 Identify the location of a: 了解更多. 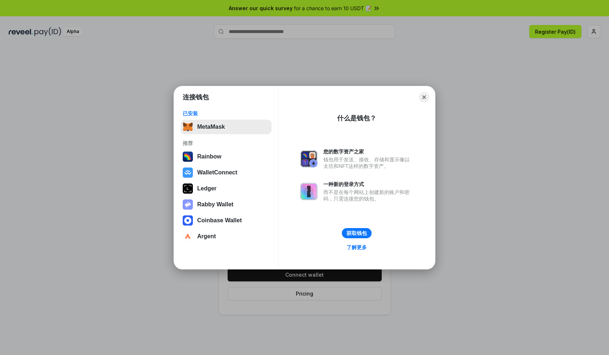
(357, 247).